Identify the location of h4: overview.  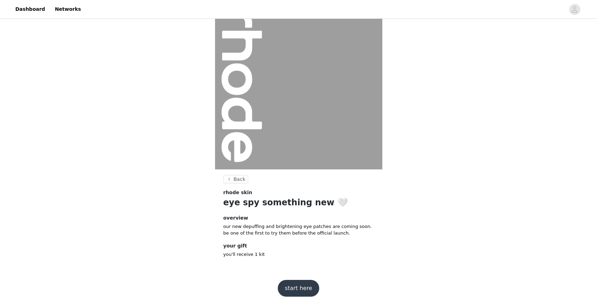
(299, 218).